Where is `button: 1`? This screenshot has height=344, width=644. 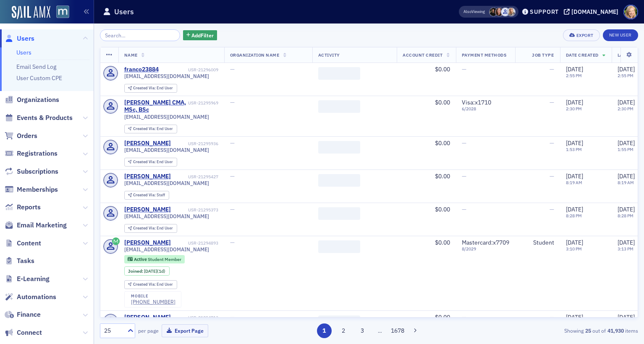
button: 1 is located at coordinates (324, 330).